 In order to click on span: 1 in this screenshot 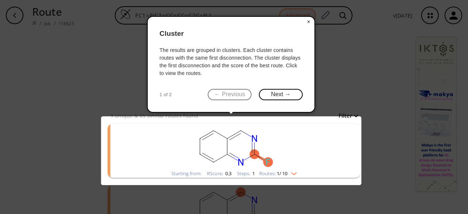, I will do `click(253, 173)`.